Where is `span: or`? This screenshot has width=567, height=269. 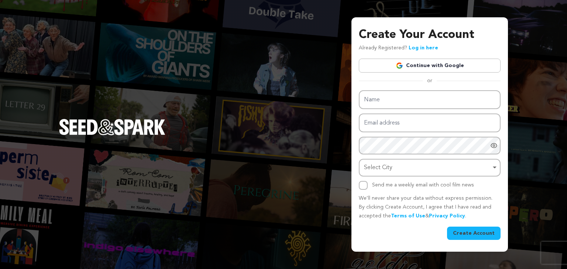 span: or is located at coordinates (430, 81).